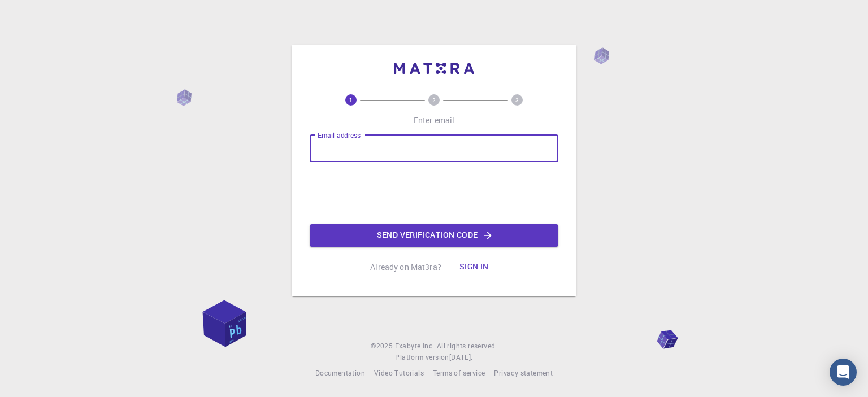 The height and width of the screenshot is (397, 868). Describe the element at coordinates (405, 267) in the screenshot. I see `p: Already on Mat3ra?` at that location.